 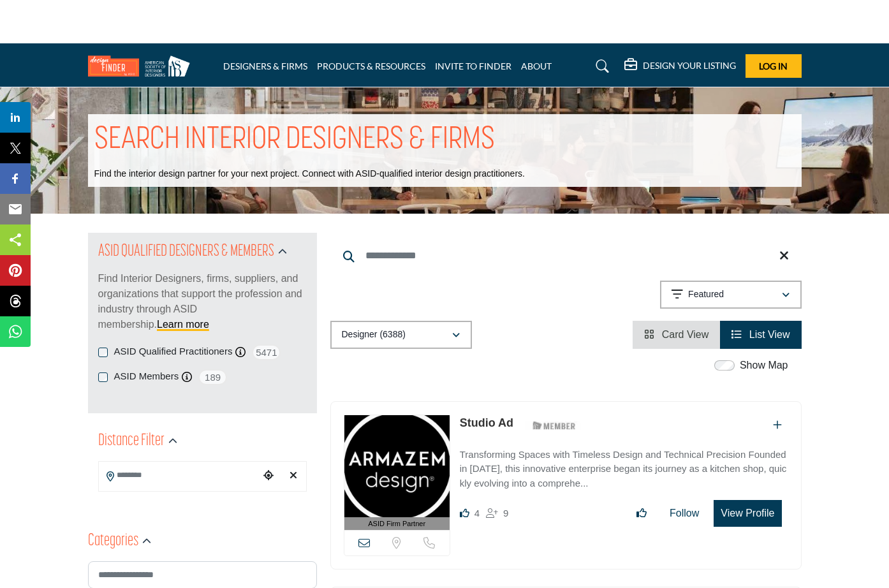 I want to click on a: ASID Firm Partner, so click(x=397, y=472).